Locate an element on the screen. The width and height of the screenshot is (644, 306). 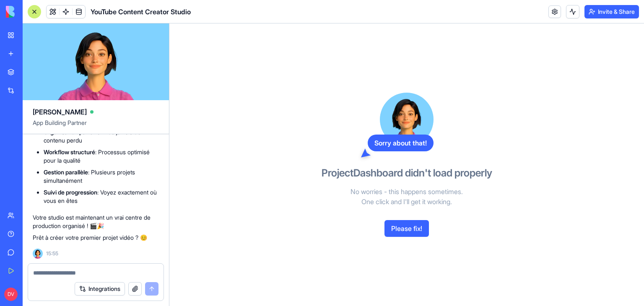
button: Please fix! is located at coordinates (406, 228).